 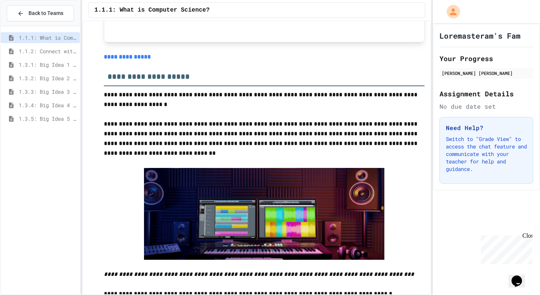 What do you see at coordinates (48, 51) in the screenshot?
I see `span: 1.1.2: Connect with Your World` at bounding box center [48, 51].